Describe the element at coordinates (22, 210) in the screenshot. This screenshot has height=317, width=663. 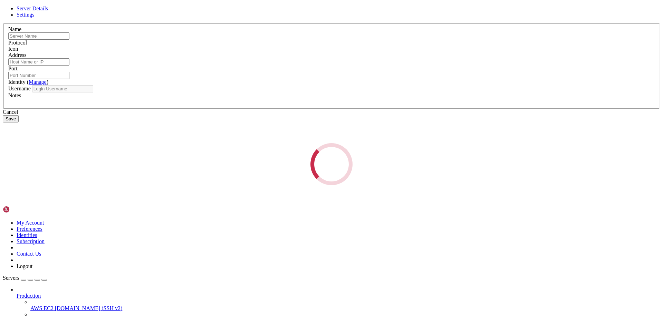
I see `img: Shellngn` at that location.